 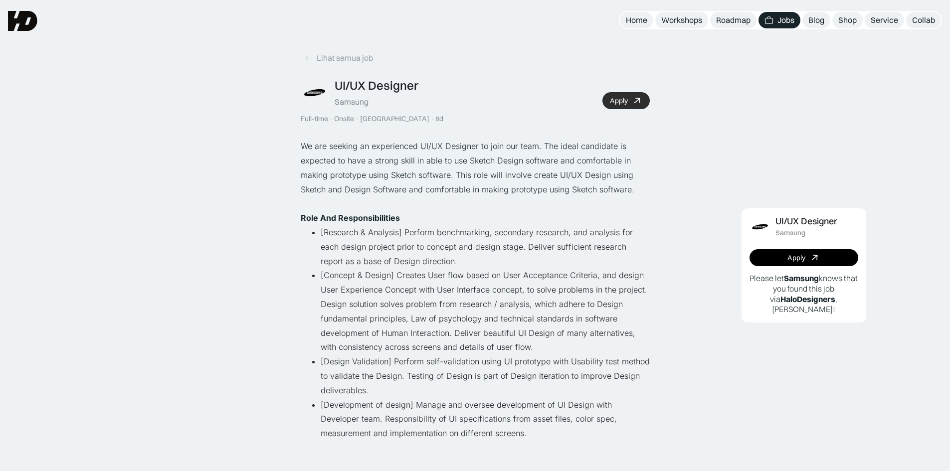 What do you see at coordinates (884, 20) in the screenshot?
I see `div: Service` at bounding box center [884, 20].